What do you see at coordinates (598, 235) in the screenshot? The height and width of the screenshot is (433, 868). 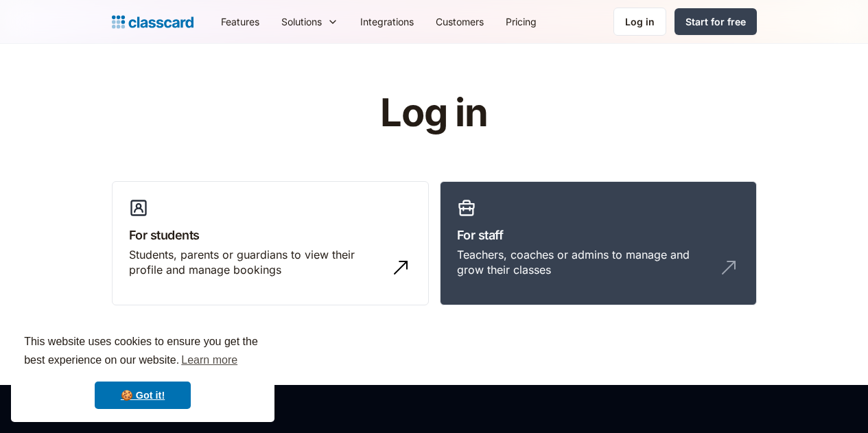 I see `h3: For staff` at bounding box center [598, 235].